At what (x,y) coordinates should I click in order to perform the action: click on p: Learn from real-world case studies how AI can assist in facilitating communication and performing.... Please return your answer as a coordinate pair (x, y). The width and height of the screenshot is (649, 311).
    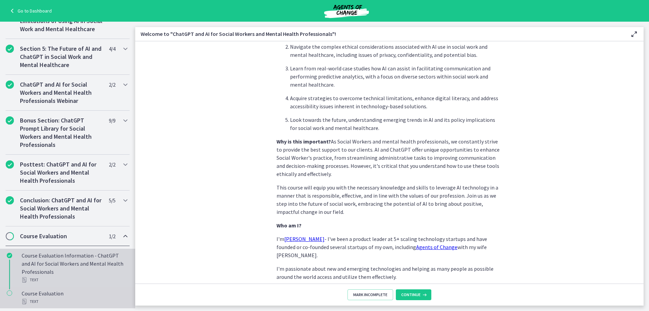
    Looking at the image, I should click on (396, 76).